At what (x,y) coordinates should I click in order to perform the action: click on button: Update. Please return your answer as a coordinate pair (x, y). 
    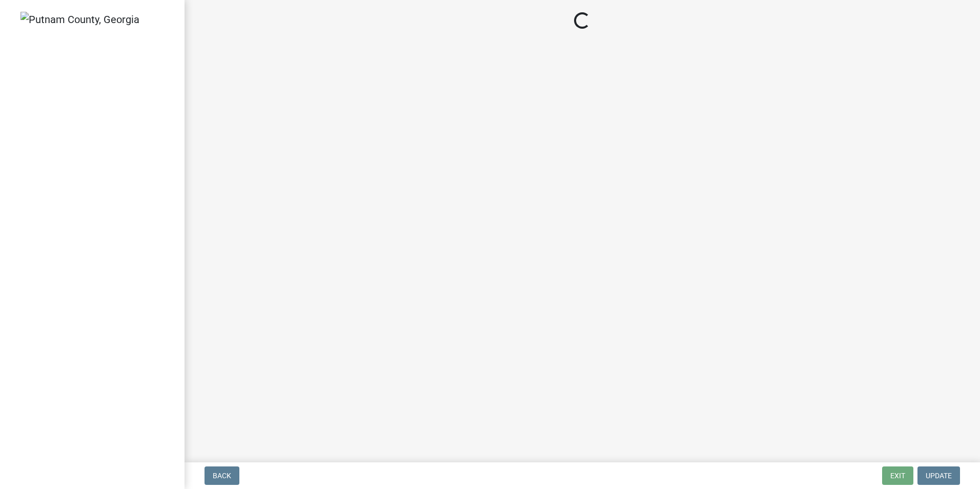
    Looking at the image, I should click on (938, 475).